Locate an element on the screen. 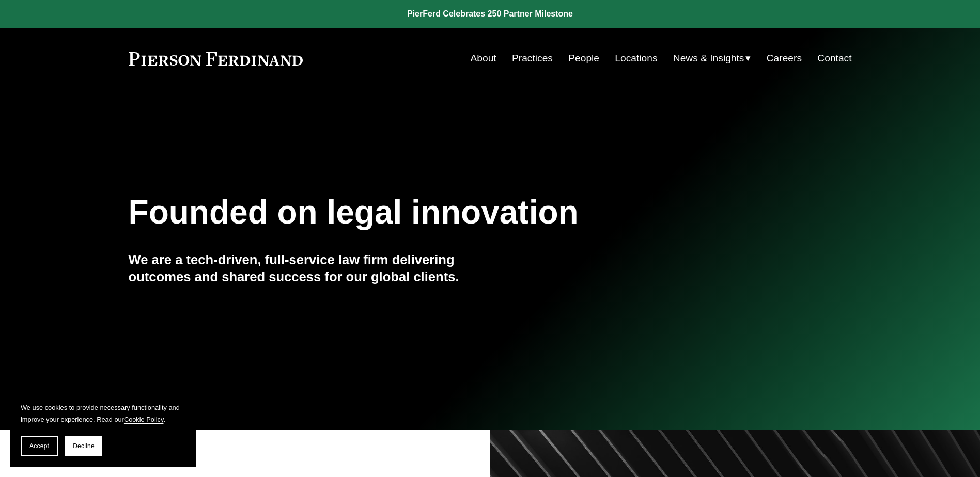 The width and height of the screenshot is (980, 477). span: News & Insights is located at coordinates (709, 59).